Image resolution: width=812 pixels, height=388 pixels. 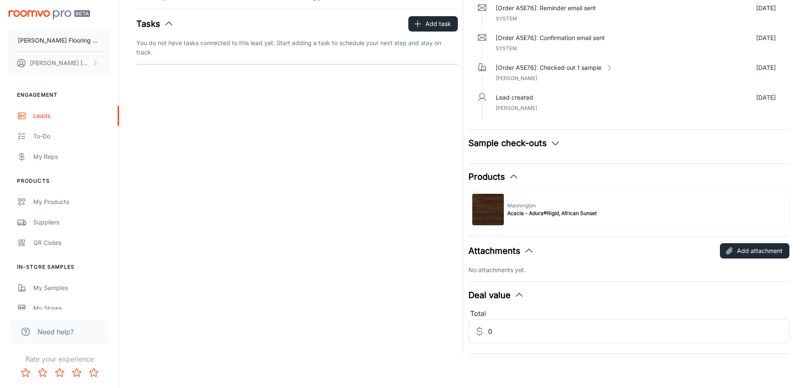 I want to click on p: You do not have tasks connected to this lead yet. Start adding a task to schedule your next step ..., so click(x=297, y=48).